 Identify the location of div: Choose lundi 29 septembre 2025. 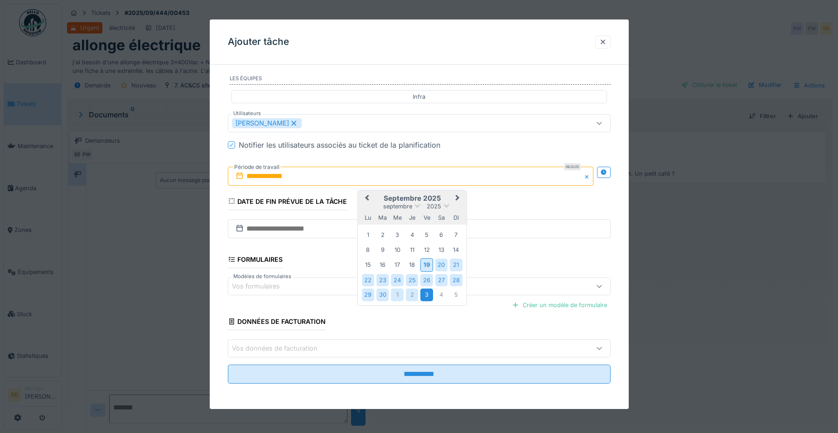
(368, 294).